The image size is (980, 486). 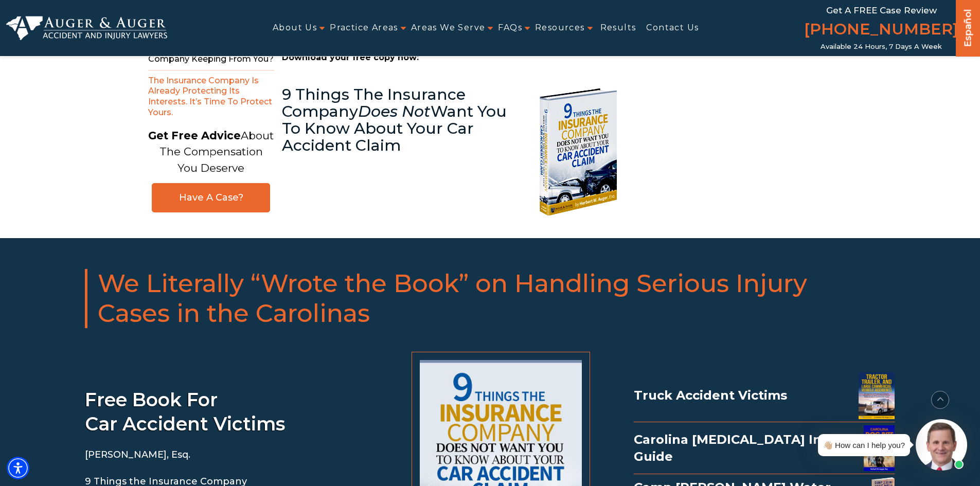 I want to click on span: The Insurance Company Is Already Protecting Its Interests. It’s Time to Protect Yours., so click(x=210, y=97).